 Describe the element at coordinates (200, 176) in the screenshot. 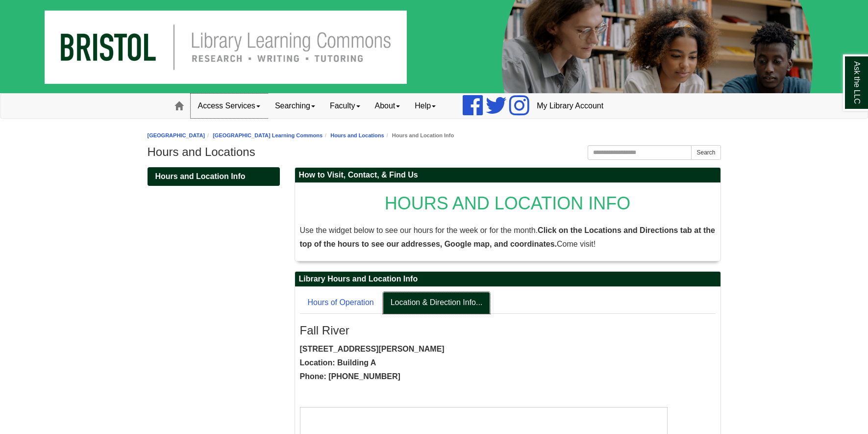

I see `span: Hours and Location Info` at that location.